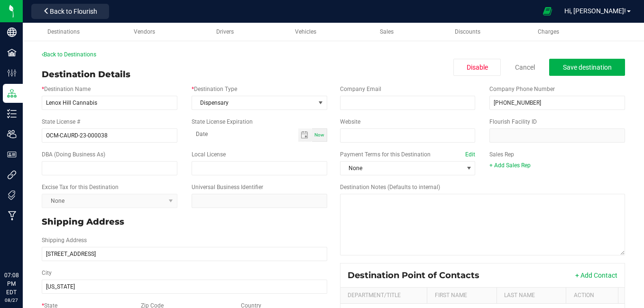 Image resolution: width=644 pixels, height=308 pixels. I want to click on inline-svg: Users, so click(12, 134).